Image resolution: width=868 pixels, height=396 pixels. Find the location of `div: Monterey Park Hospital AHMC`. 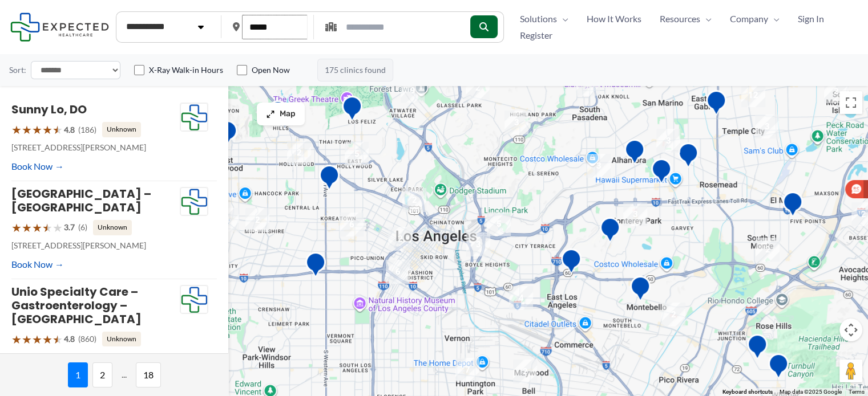

div: Monterey Park Hospital AHMC is located at coordinates (610, 231).